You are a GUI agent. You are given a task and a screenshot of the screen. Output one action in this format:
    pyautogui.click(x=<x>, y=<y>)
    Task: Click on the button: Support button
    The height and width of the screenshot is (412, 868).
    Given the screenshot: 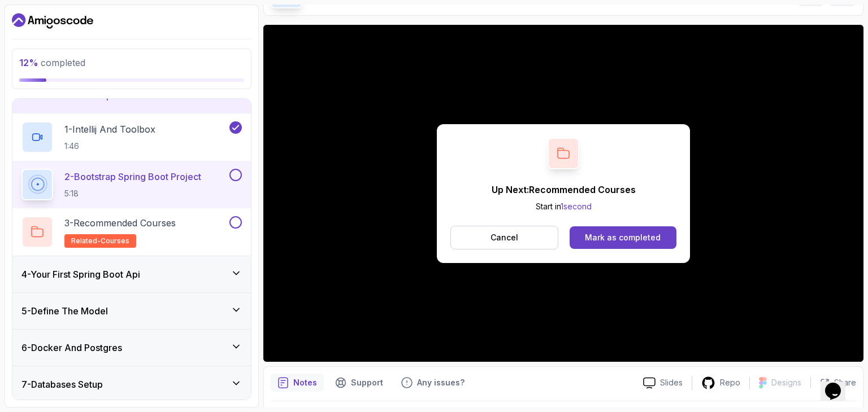 What is the action you would take?
    pyautogui.click(x=359, y=383)
    